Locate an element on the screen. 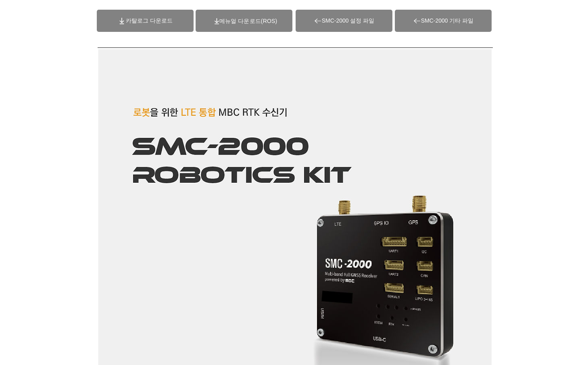 This screenshot has height=365, width=588. span: (ROS)메뉴얼 다운로드 is located at coordinates (248, 21).